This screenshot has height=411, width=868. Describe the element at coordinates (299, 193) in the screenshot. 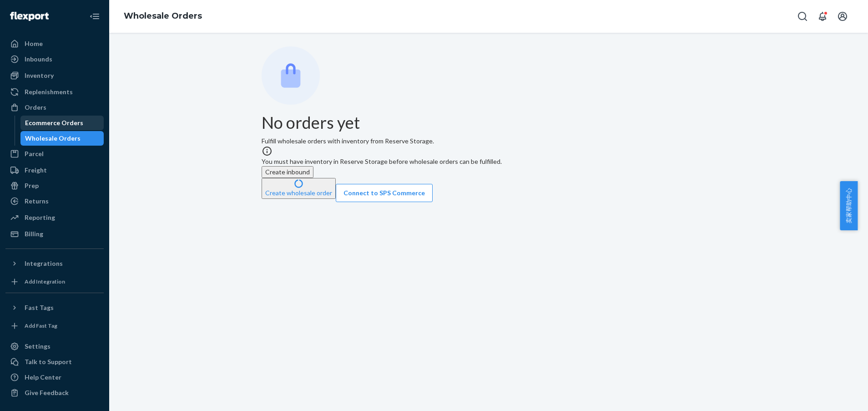

I see `a: Create wholesale order` at that location.